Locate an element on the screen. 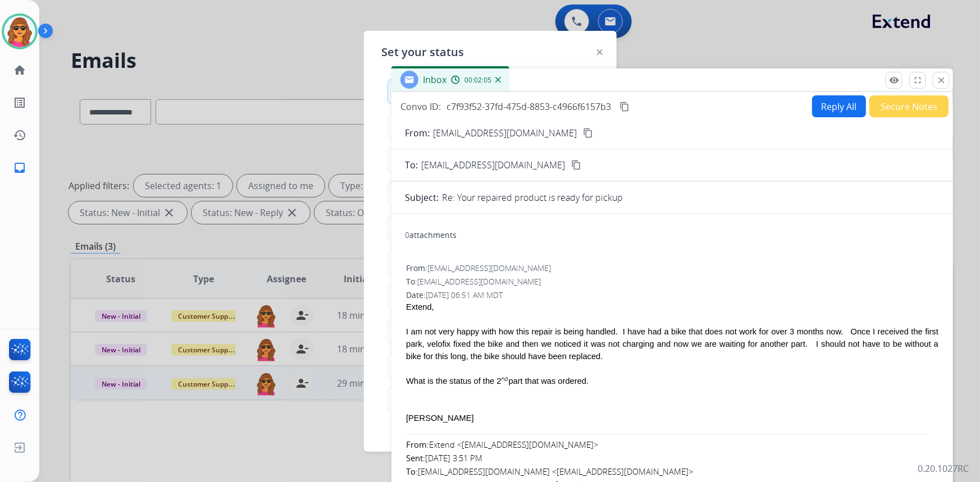 This screenshot has width=980, height=482. span: 0 is located at coordinates (407, 234).